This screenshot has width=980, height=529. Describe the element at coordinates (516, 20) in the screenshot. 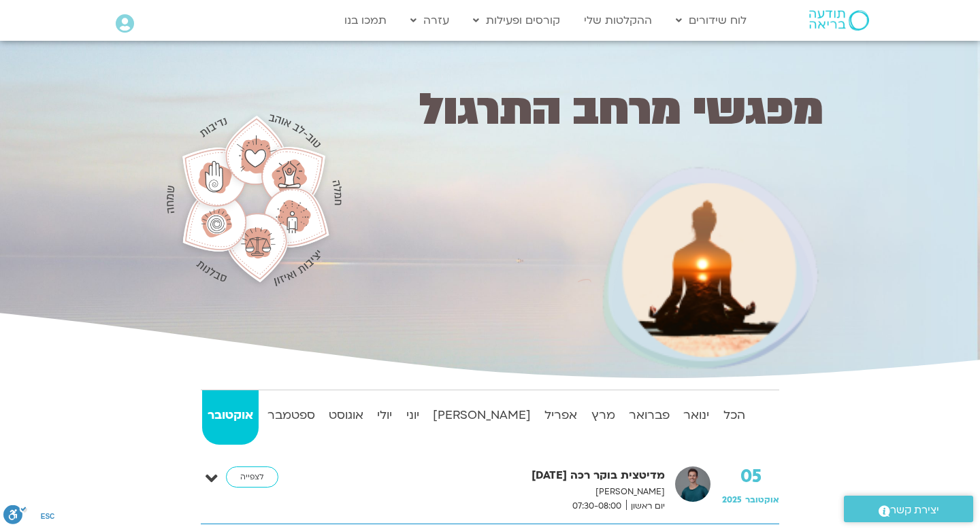

I see `a: קורסים ופעילות` at that location.